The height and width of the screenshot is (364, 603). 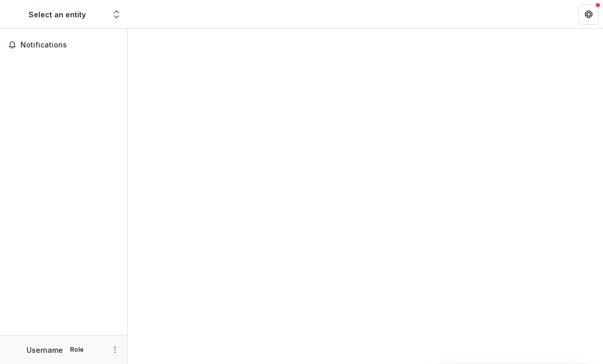 I want to click on button: More, so click(x=115, y=350).